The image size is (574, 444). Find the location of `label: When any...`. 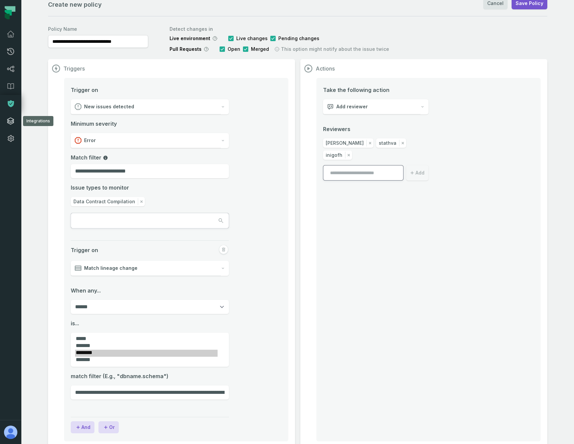

label: When any... is located at coordinates (150, 290).